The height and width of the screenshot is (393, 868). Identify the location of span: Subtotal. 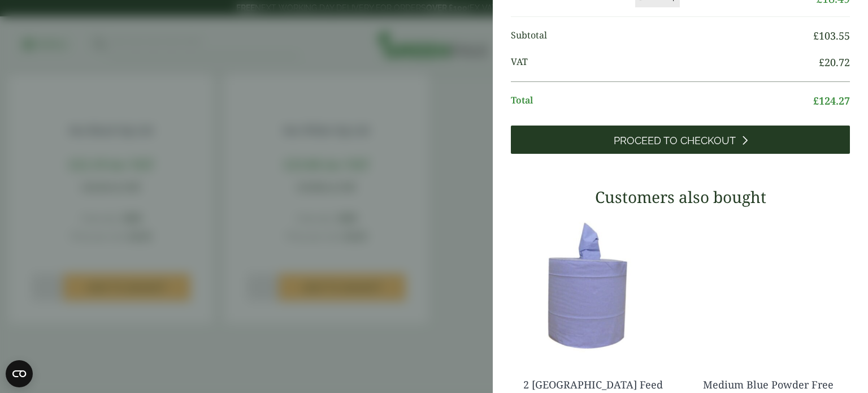
(662, 35).